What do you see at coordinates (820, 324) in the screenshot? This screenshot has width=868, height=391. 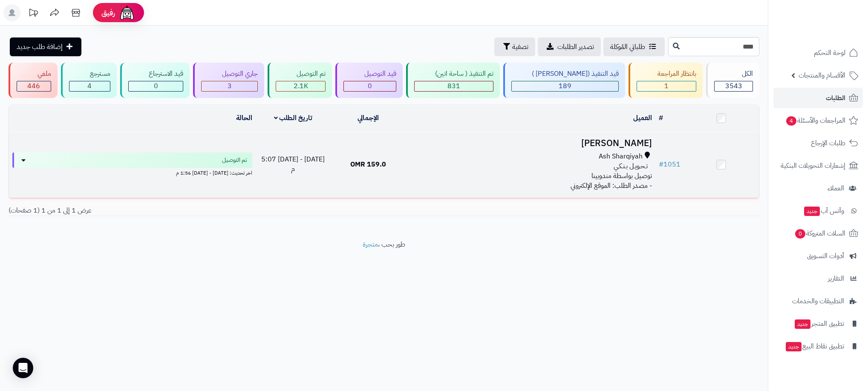 I see `span: تطبيق المتجر` at bounding box center [820, 324].